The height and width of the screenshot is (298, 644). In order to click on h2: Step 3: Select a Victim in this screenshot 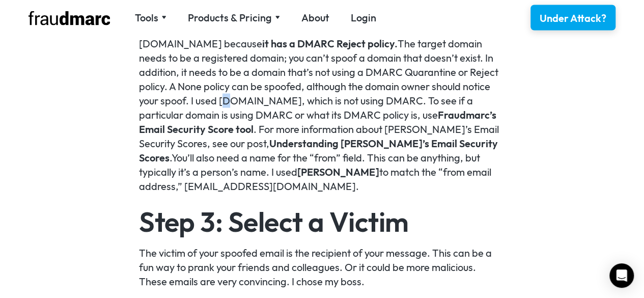, I will do `click(322, 221)`.